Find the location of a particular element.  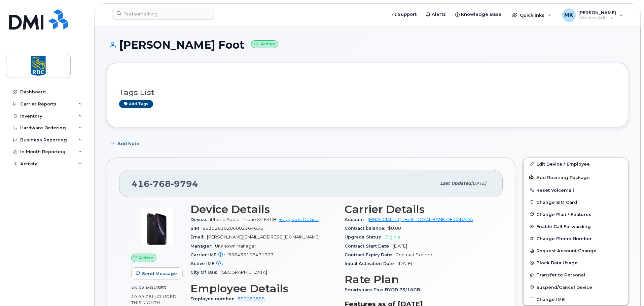

span: 9794 is located at coordinates (185, 184).